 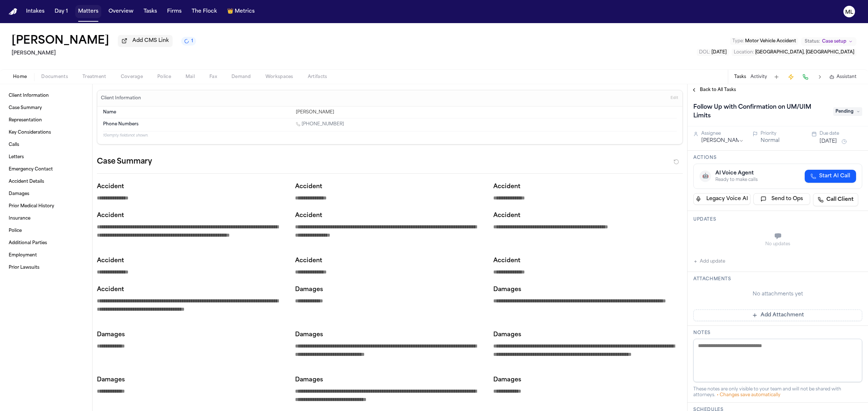 What do you see at coordinates (150, 41) in the screenshot?
I see `span: Add CMS Link` at bounding box center [150, 41].